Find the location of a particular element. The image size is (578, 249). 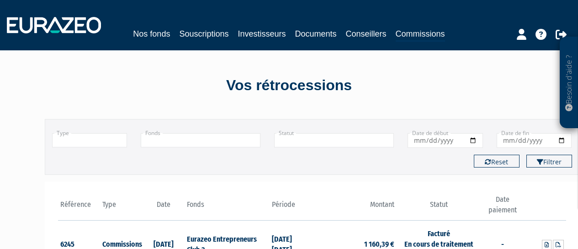

a: Nos fonds is located at coordinates (151, 34).